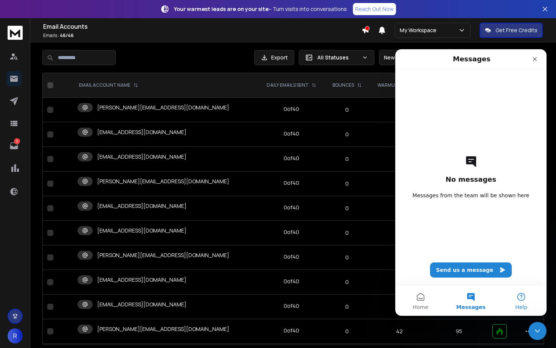  What do you see at coordinates (76, 221) in the screenshot?
I see `button: Send us a message` at bounding box center [76, 221].